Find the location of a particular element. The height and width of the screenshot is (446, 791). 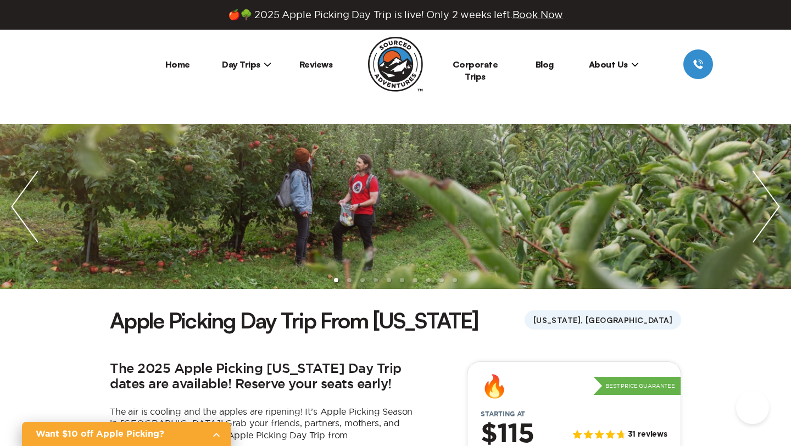

li: slide item 6 is located at coordinates (402, 280).